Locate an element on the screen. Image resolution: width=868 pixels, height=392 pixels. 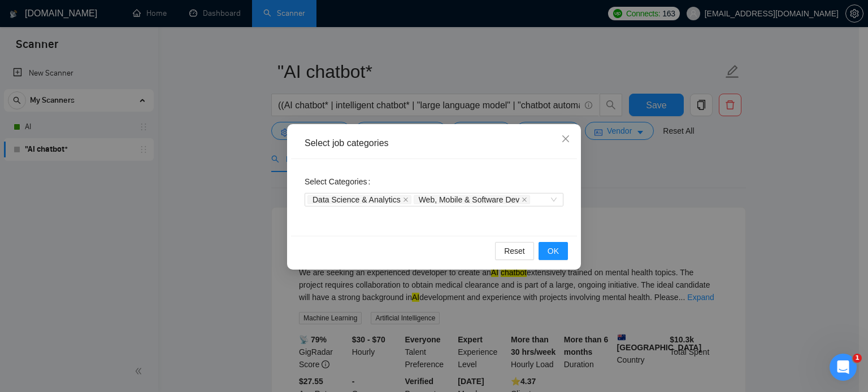
button: Reset is located at coordinates (514, 252).